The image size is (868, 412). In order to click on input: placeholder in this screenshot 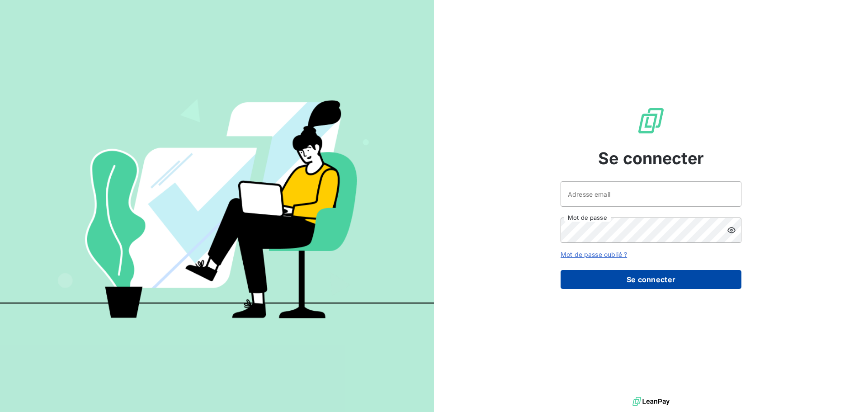, I will do `click(651, 194)`.